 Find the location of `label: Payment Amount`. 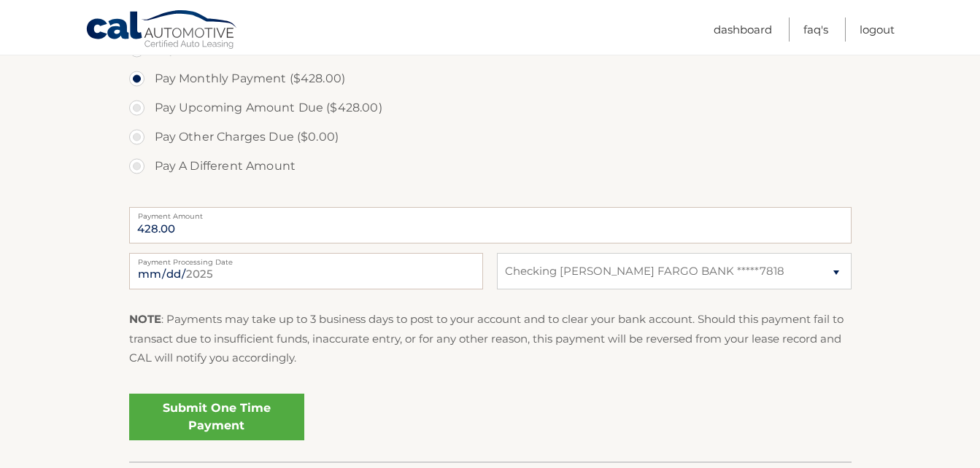

label: Payment Amount is located at coordinates (490, 213).